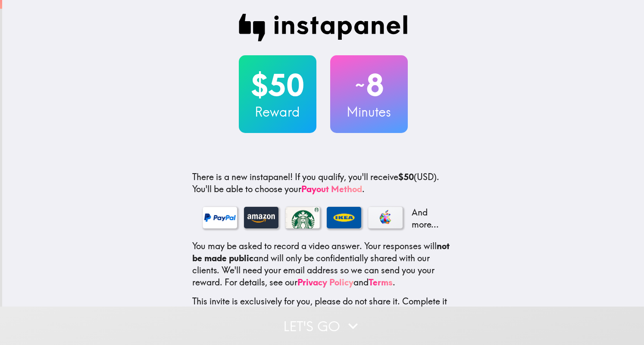  Describe the element at coordinates (278, 85) in the screenshot. I see `h2: $50` at that location.